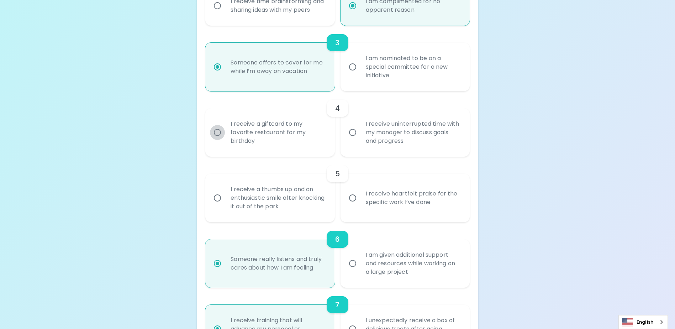  Describe the element at coordinates (338, 174) in the screenshot. I see `h6: 5` at that location.